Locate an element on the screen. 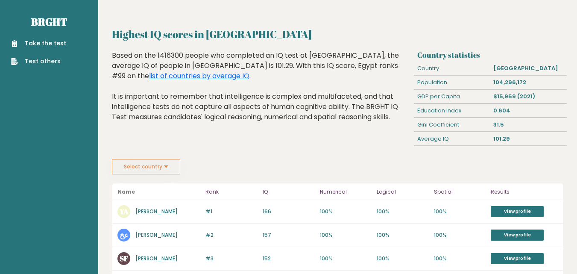  p: Logical is located at coordinates (403, 192).